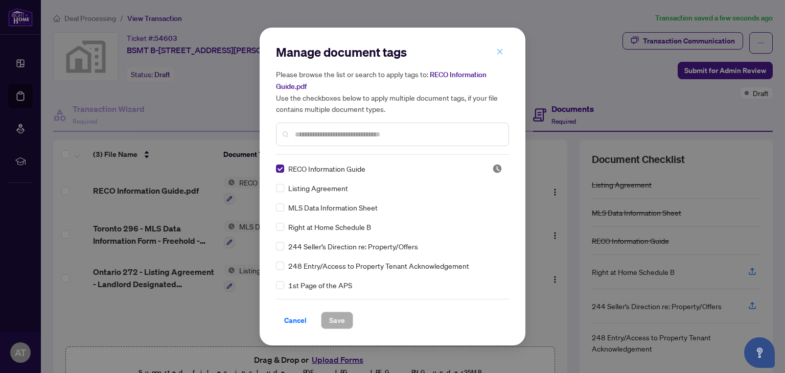 The image size is (785, 373). What do you see at coordinates (379, 266) in the screenshot?
I see `span: 248 Entry/Access to Property Tenant Acknowledgement` at bounding box center [379, 266].